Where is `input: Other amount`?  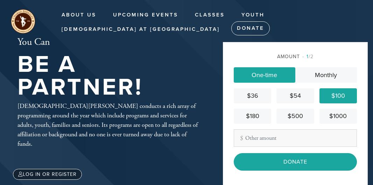
input: Other amount is located at coordinates (296, 138).